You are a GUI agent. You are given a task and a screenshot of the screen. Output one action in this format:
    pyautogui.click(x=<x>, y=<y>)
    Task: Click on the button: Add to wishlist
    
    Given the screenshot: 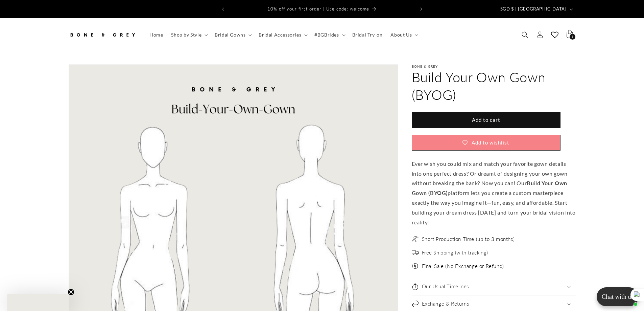 What is the action you would take?
    pyautogui.click(x=487, y=143)
    